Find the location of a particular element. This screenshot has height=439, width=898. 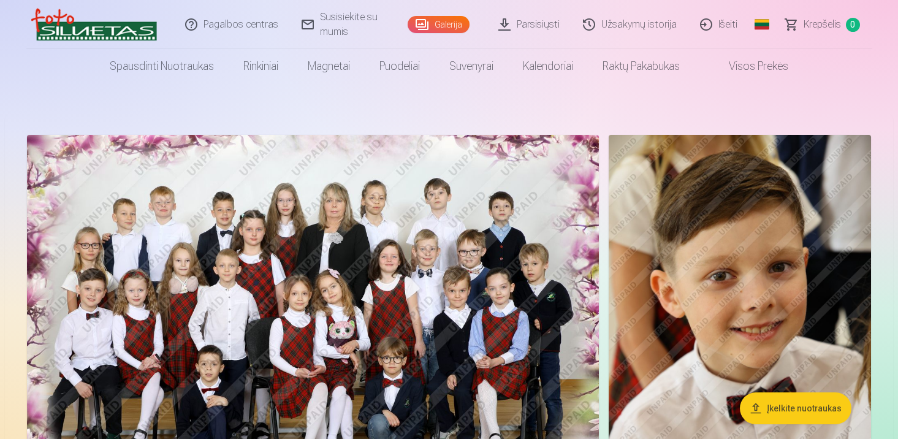

a: Puodeliai is located at coordinates (400, 66).